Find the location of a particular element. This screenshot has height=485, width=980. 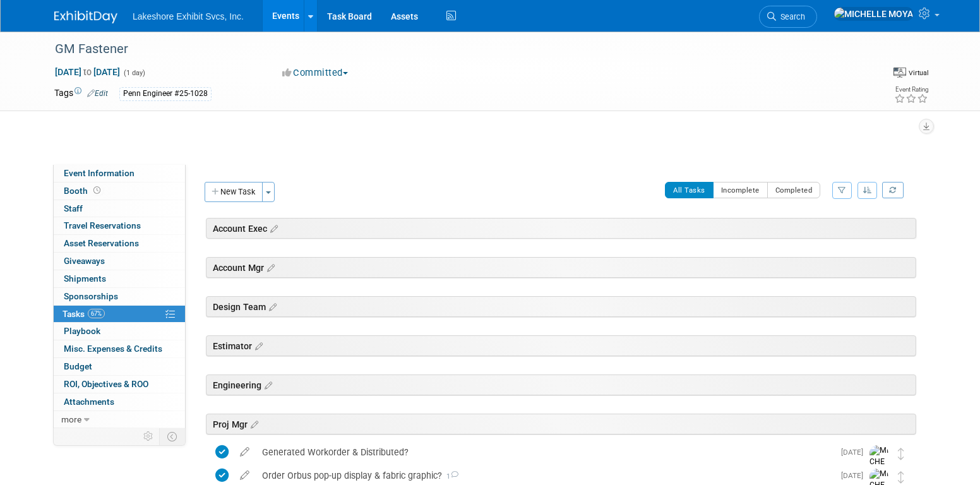

div: Account Exec is located at coordinates (560, 228).